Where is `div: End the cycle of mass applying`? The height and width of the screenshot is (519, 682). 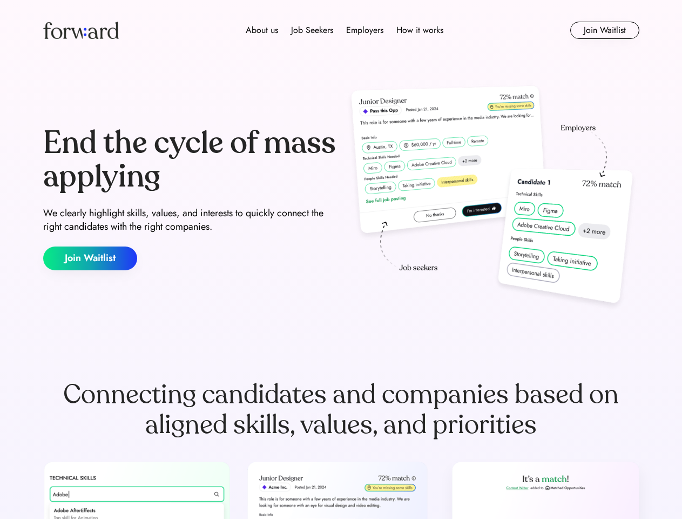 div: End the cycle of mass applying is located at coordinates (190, 159).